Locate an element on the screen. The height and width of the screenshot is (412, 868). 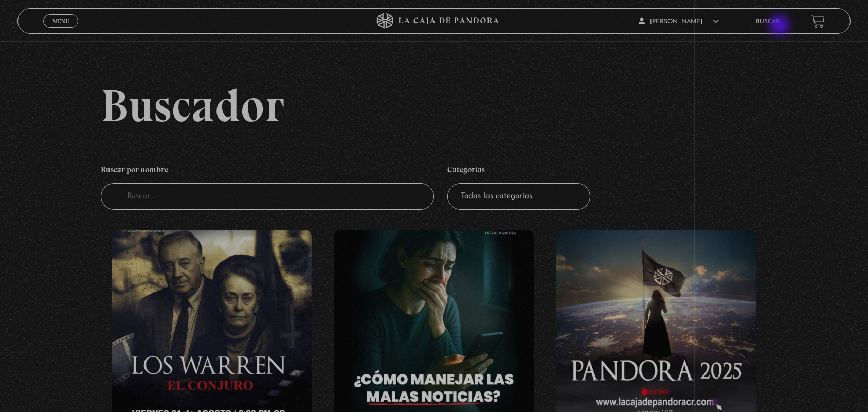
span: Cerrar is located at coordinates (60, 31).